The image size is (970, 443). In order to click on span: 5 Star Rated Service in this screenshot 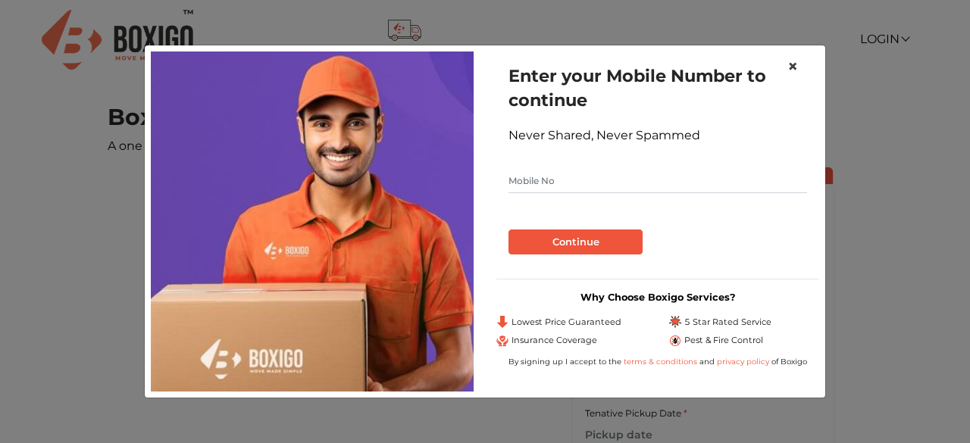, I will do `click(728, 322)`.